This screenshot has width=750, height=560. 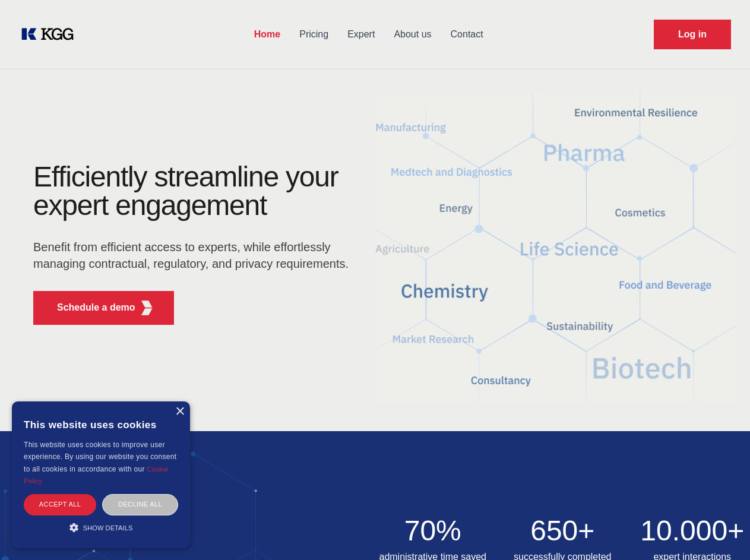 What do you see at coordinates (195, 255) in the screenshot?
I see `p: Benefit from efficient access to experts, while effortlessly managing contractual, regulatory, an...` at bounding box center [195, 255].